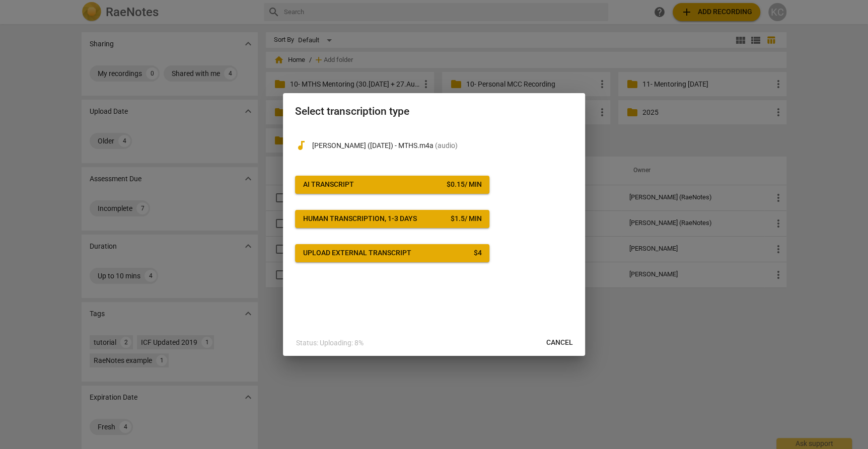  I want to click on div: Upload external transcript, so click(357, 253).